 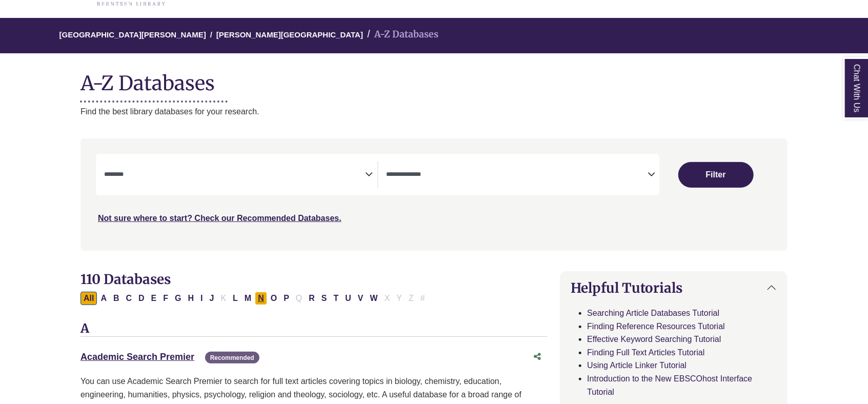 I want to click on button: Filter Results H, so click(x=191, y=298).